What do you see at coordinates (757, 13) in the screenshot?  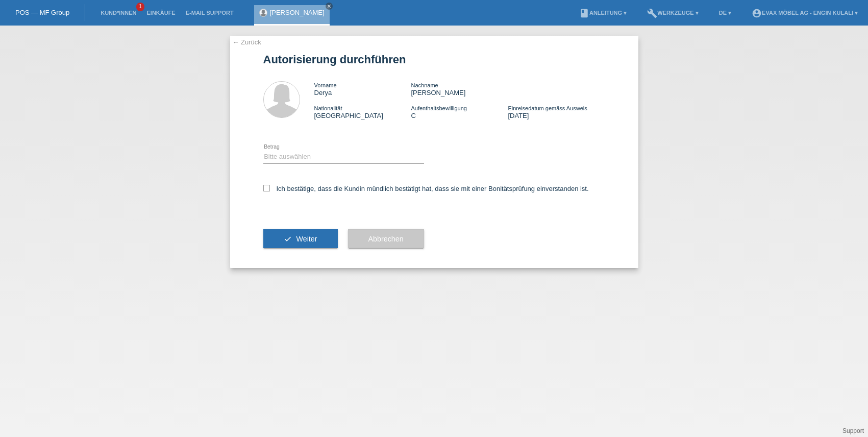 I see `i: account_circle` at bounding box center [757, 13].